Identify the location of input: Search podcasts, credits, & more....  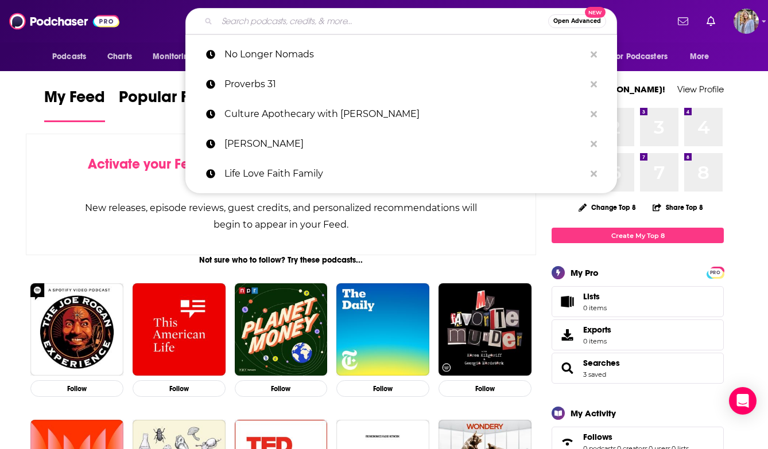
(382, 21).